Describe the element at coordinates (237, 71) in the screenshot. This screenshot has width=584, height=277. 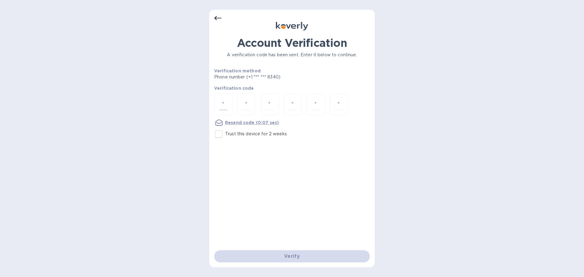
I see `b: Verification method` at that location.